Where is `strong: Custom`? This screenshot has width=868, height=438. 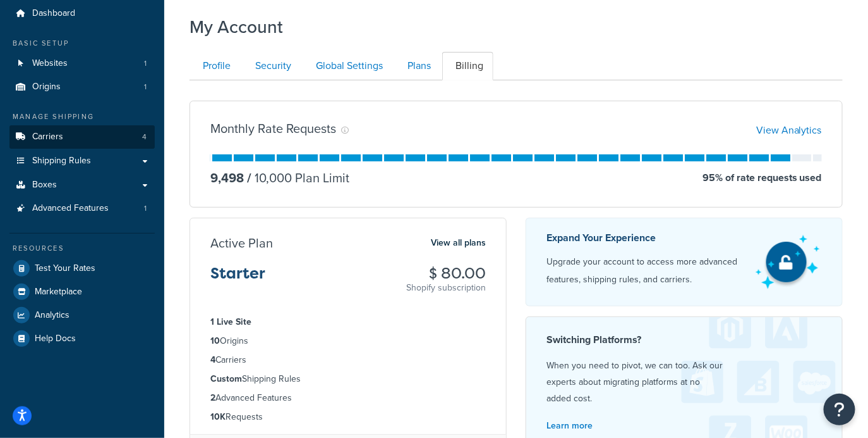 strong: Custom is located at coordinates (226, 379).